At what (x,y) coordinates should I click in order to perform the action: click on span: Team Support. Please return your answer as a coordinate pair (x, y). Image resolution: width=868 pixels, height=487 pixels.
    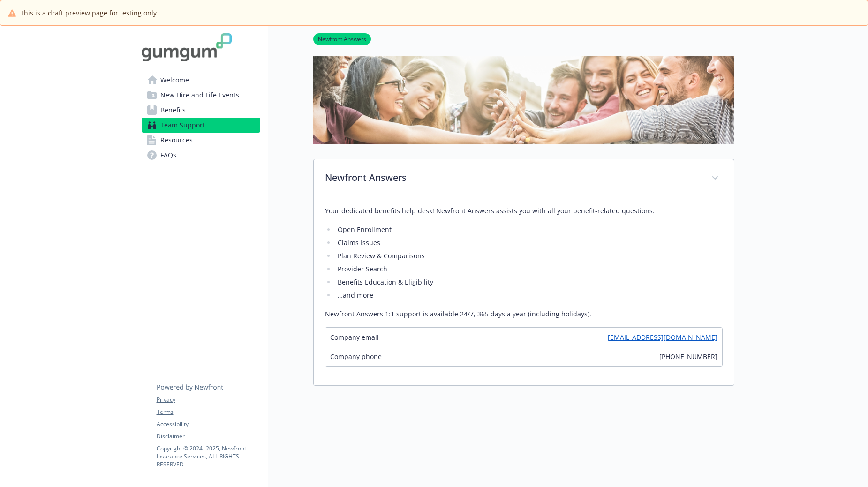
    Looking at the image, I should click on (182, 125).